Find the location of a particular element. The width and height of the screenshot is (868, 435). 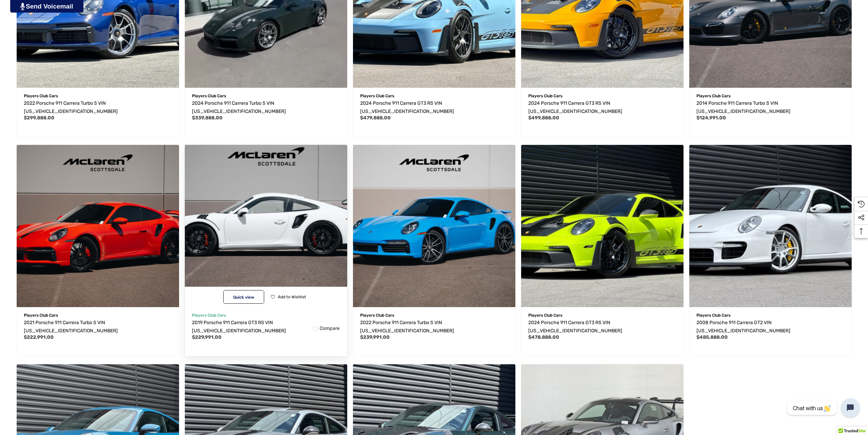

img: For Sale: 2019 Porsche 911 Carrera GT3 RS VIN WP0AF2A92KS164899 is located at coordinates (266, 226).